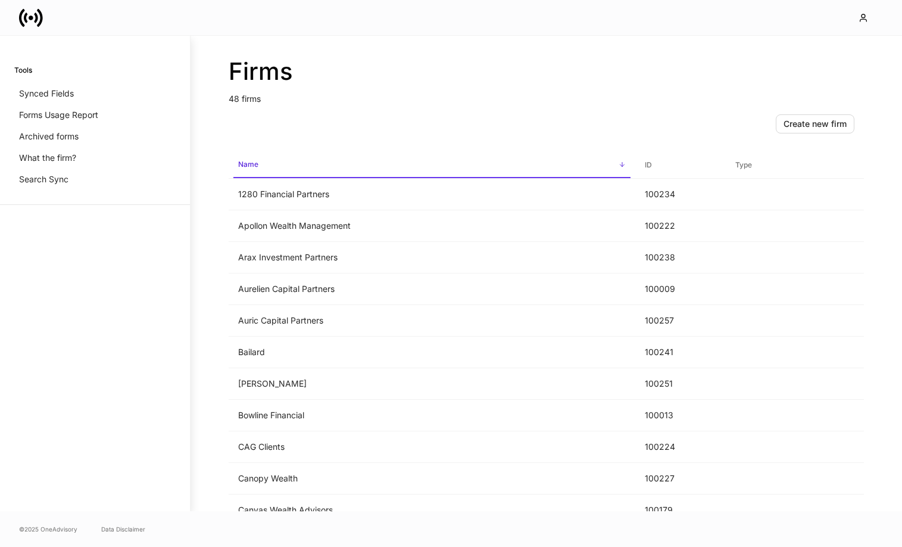  What do you see at coordinates (795, 165) in the screenshot?
I see `span: Type` at bounding box center [795, 165].